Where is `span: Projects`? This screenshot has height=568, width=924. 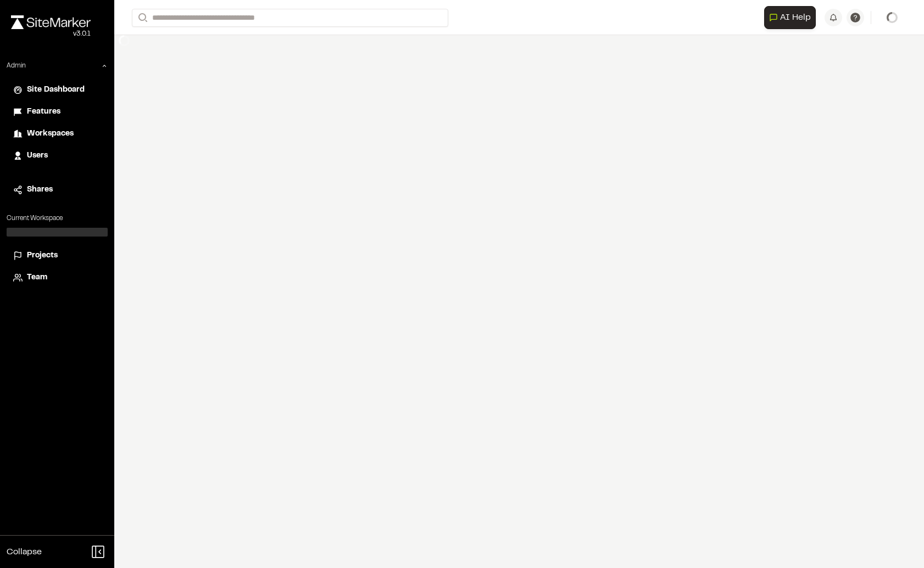
span: Projects is located at coordinates (42, 256).